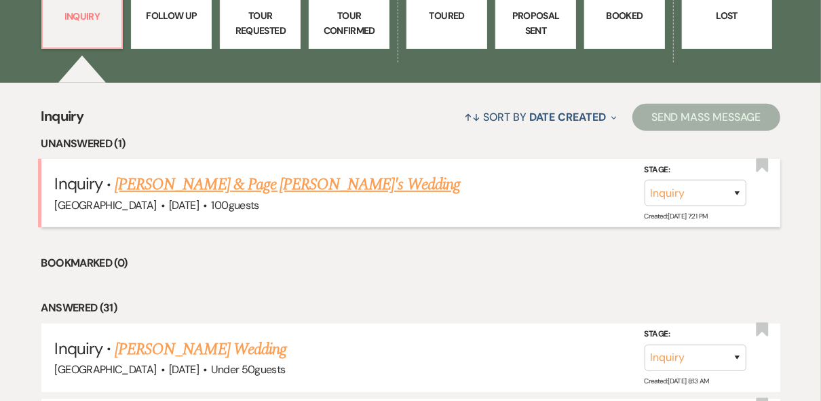 This screenshot has height=401, width=821. I want to click on p: Toured, so click(446, 16).